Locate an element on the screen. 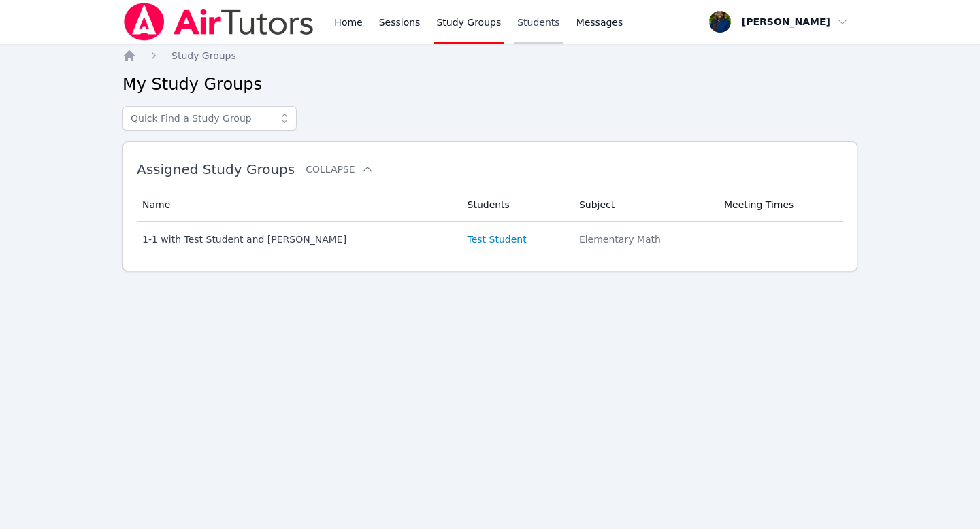 This screenshot has height=529, width=980. nav: Breadcrumb is located at coordinates (490, 56).